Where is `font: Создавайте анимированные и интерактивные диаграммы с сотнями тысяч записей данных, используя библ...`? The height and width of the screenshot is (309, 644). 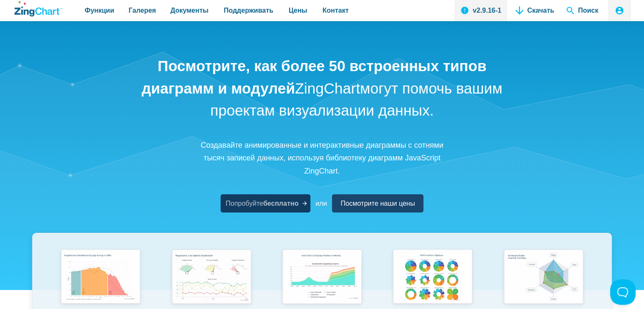 font: Создавайте анимированные и интерактивные диаграммы с сотнями тысяч записей данных, используя библ... is located at coordinates (322, 158).